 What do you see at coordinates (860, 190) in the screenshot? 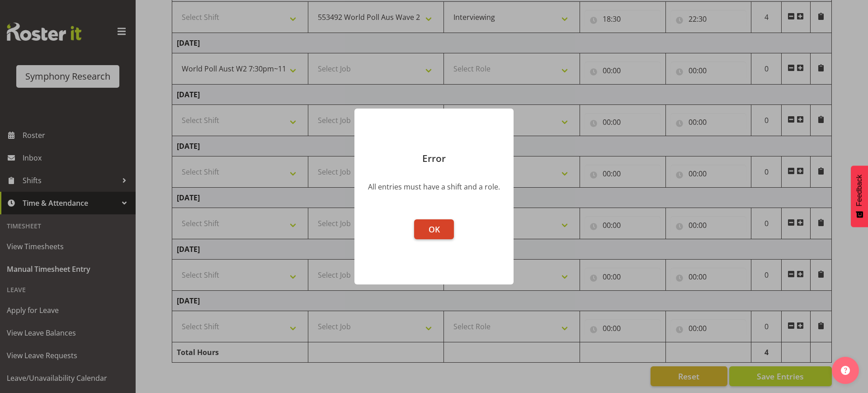
I see `span: Feedback` at bounding box center [860, 190].